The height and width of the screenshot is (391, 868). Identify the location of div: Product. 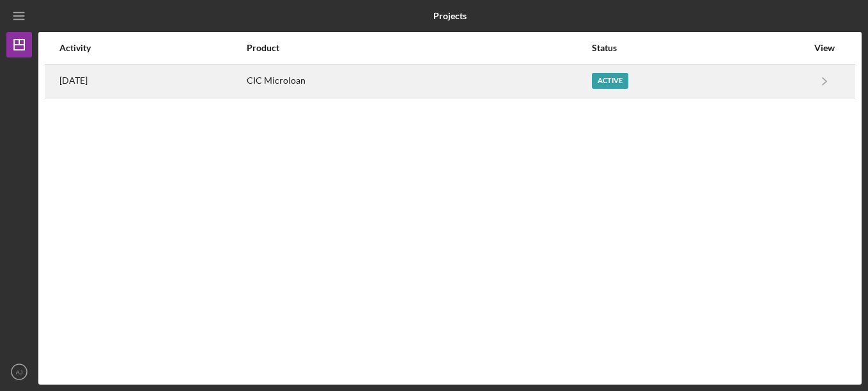
(419, 48).